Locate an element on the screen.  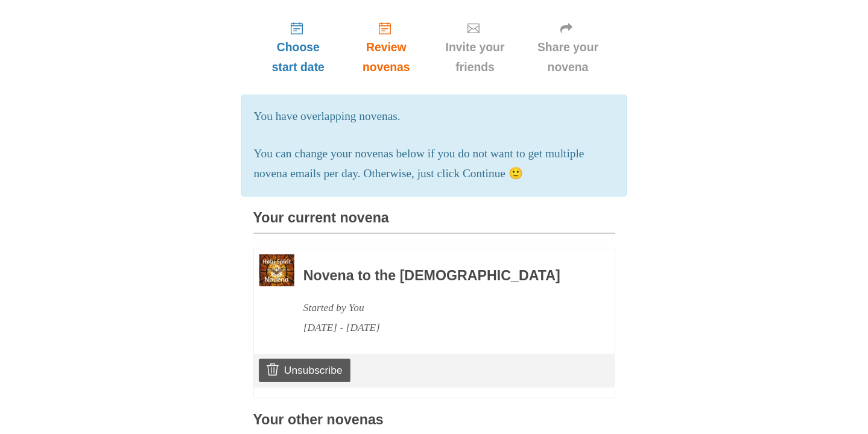
a: Share your novena is located at coordinates (568, 47).